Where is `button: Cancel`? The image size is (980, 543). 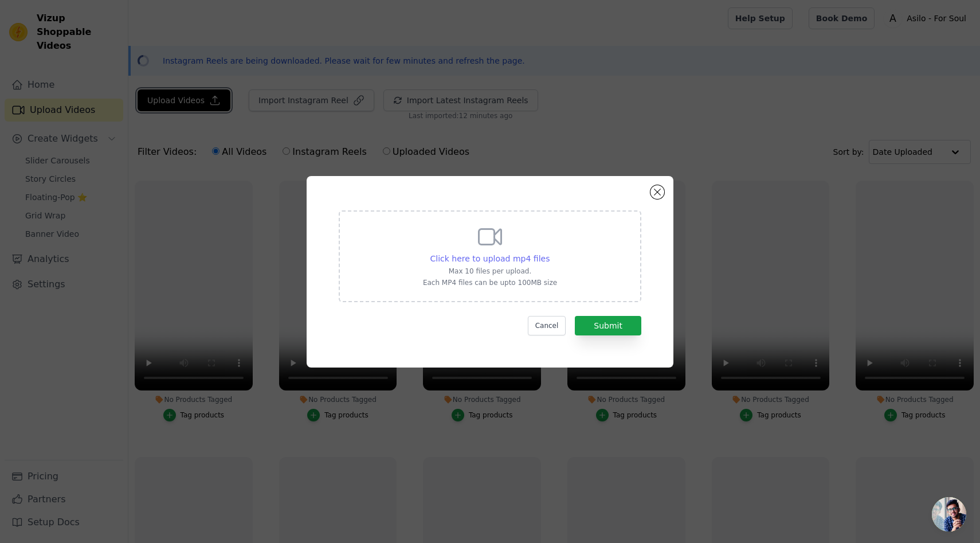 button: Cancel is located at coordinates (547, 326).